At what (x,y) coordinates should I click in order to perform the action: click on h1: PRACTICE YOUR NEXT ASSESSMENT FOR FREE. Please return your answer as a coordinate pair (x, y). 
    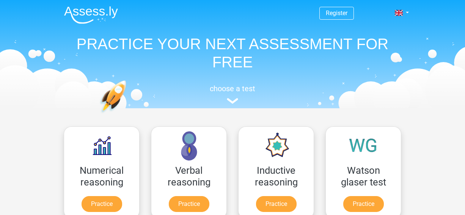
    Looking at the image, I should click on (232, 53).